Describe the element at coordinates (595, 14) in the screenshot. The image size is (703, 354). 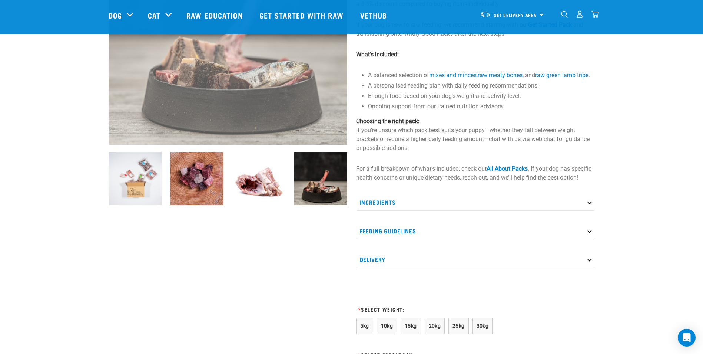
I see `img: home-icon@2x.png` at that location.